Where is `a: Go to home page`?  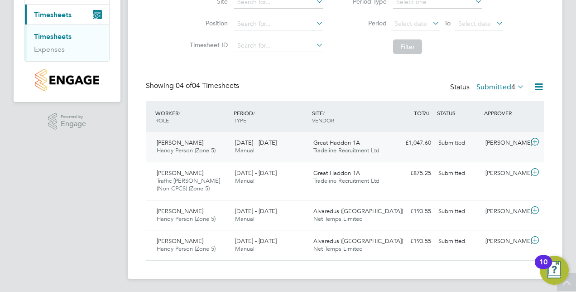 a: Go to home page is located at coordinates (67, 80).